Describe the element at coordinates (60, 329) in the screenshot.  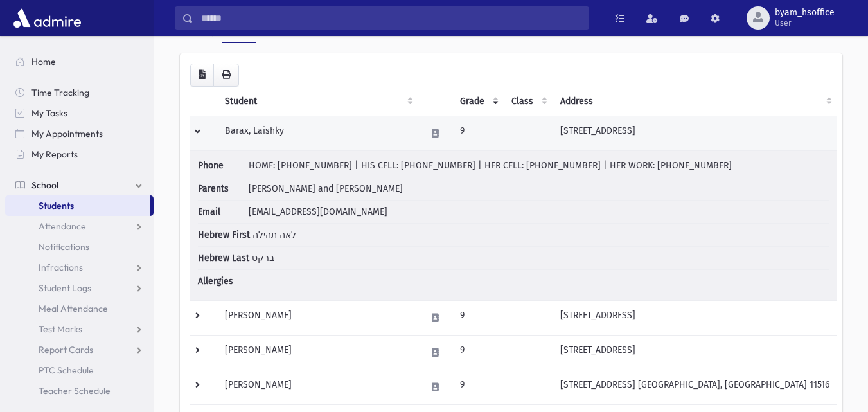
I see `span: Test Marks` at that location.